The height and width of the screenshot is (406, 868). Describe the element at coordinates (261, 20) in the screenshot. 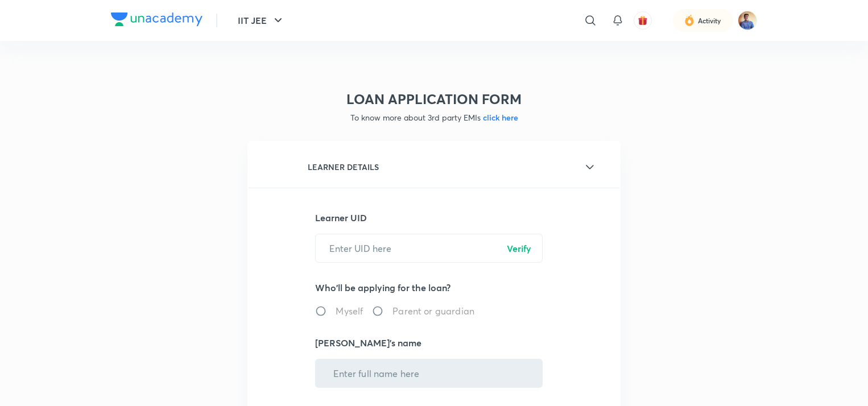

I see `button: IIT JEE` at that location.